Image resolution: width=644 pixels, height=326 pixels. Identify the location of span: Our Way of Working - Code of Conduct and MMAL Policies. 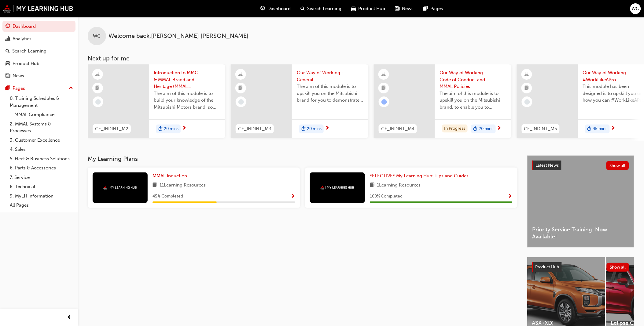
(473, 80).